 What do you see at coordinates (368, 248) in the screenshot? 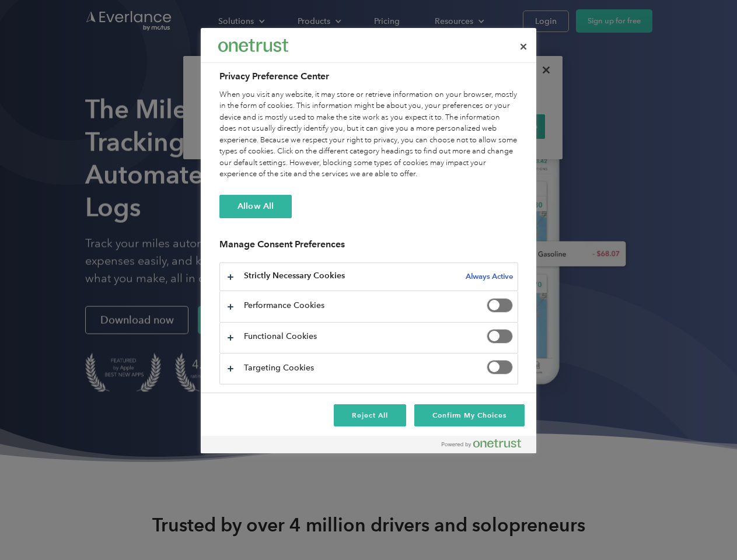
I see `h3: Manage Consent Preferences` at bounding box center [368, 248].